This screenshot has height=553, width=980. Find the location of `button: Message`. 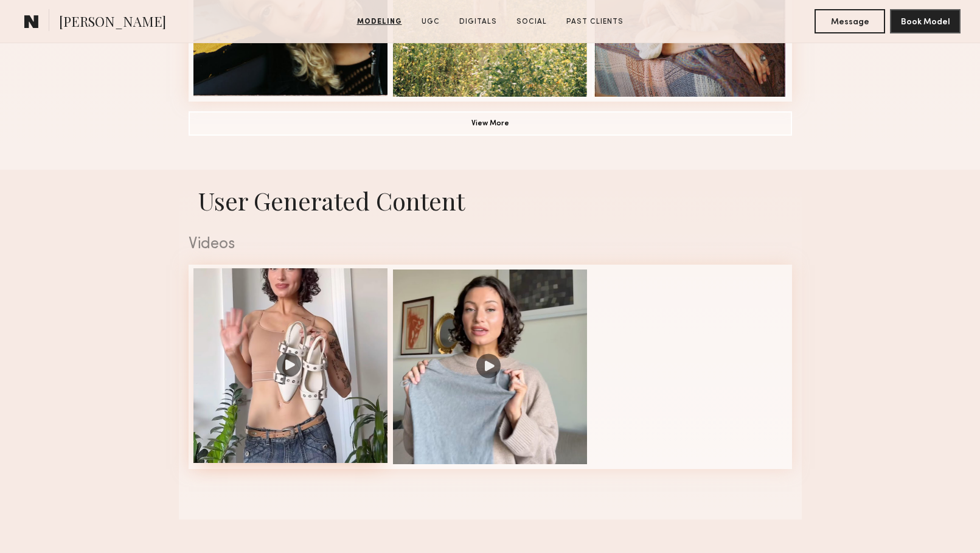

button: Message is located at coordinates (850, 22).